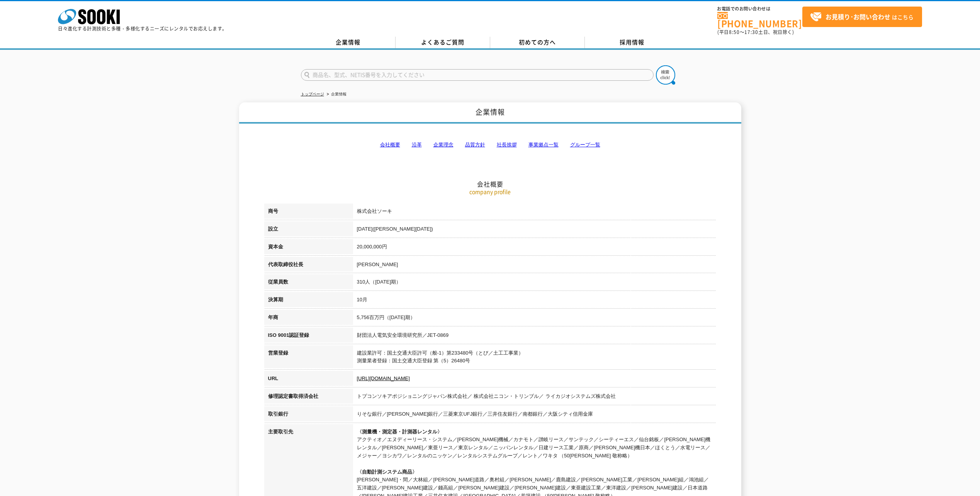 The width and height of the screenshot is (980, 496). What do you see at coordinates (309, 319) in the screenshot?
I see `th: 年商` at bounding box center [309, 319].